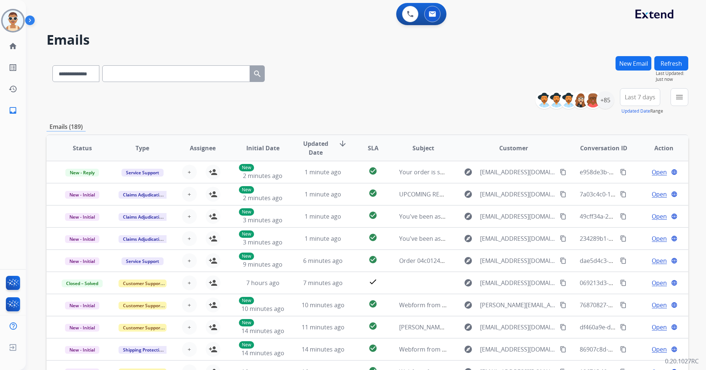 Image resolution: width=706 pixels, height=370 pixels. I want to click on span: Updated Date, so click(316, 148).